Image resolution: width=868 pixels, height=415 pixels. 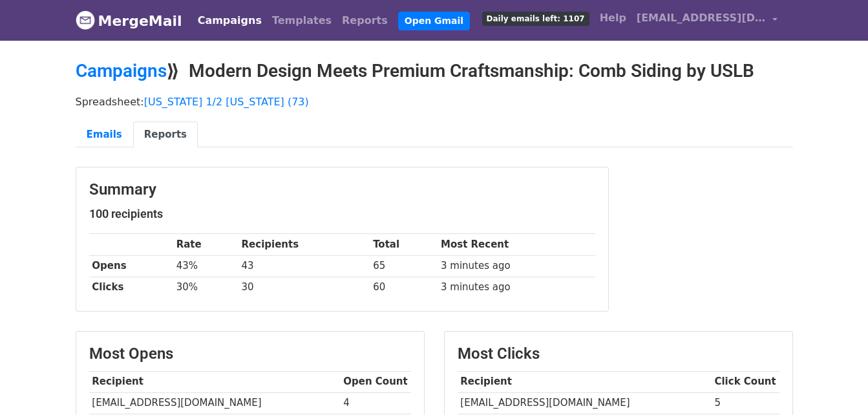 What do you see at coordinates (205, 244) in the screenshot?
I see `th: Rate` at bounding box center [205, 244].